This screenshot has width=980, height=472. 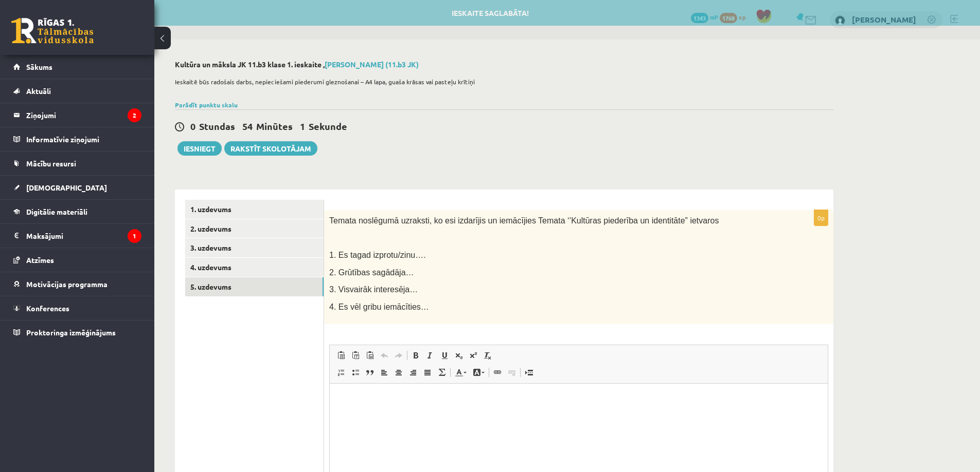 What do you see at coordinates (370, 356) in the screenshot?
I see `a: Ievietot no Worda` at bounding box center [370, 356].